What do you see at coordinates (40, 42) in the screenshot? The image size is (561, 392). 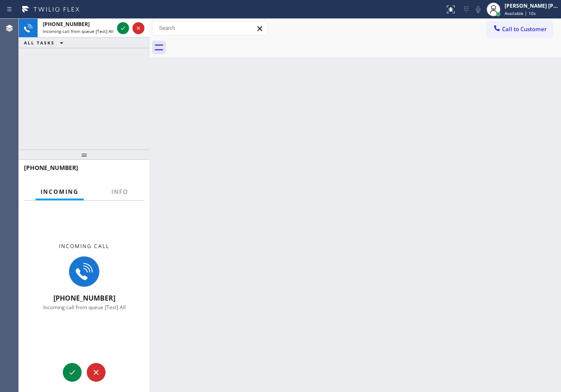 I see `span: ALL TASKS` at bounding box center [40, 42].